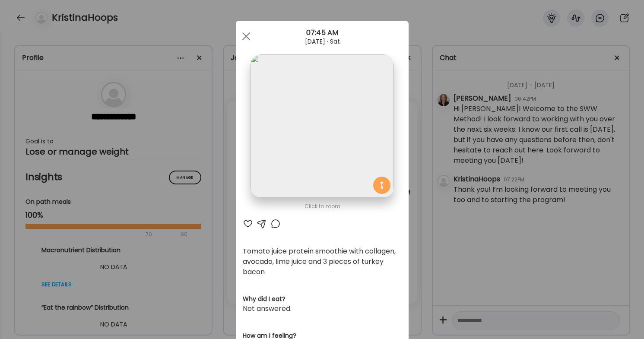 This screenshot has height=339, width=644. I want to click on div: Click to zoom, so click(322, 206).